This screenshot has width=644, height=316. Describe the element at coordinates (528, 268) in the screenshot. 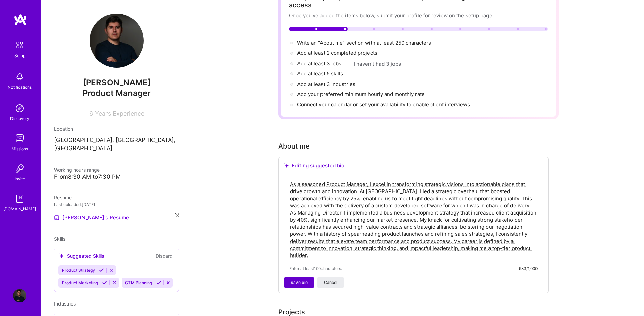

I see `div: 983/1,000` at that location.